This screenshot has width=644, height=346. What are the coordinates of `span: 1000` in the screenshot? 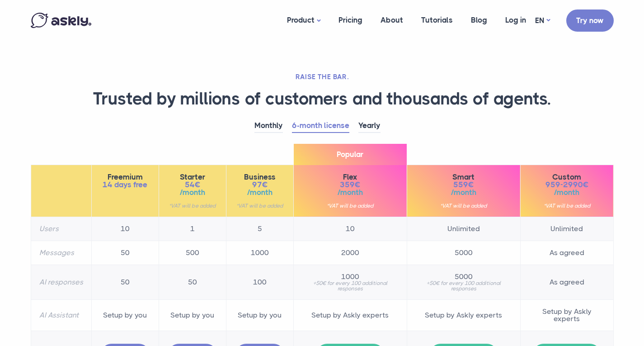 It's located at (351, 277).